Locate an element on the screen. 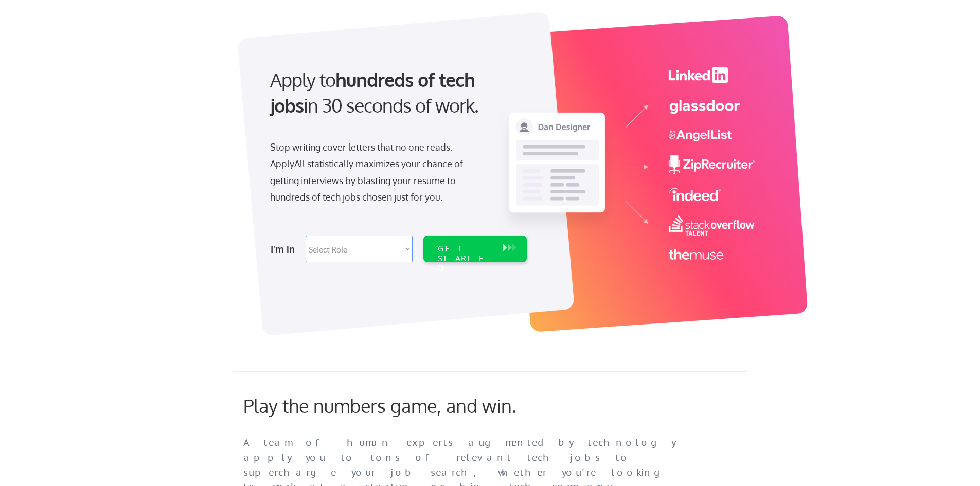  div: Stop writing cover letters that no one reads. ApplyAll statistically maximizes your chance of get... is located at coordinates (375, 172).